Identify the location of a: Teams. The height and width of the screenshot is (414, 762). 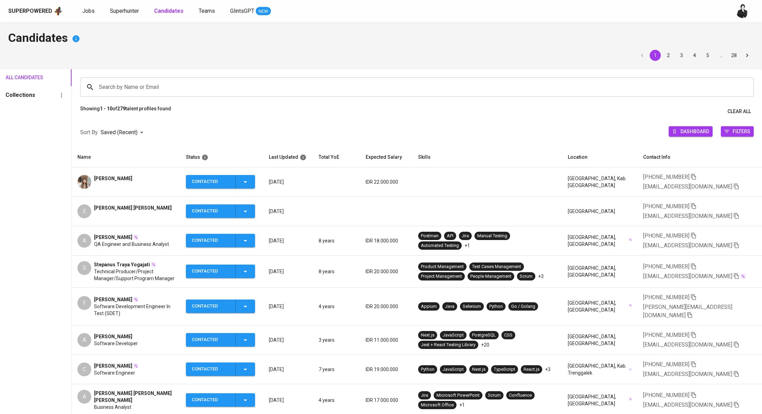
(207, 11).